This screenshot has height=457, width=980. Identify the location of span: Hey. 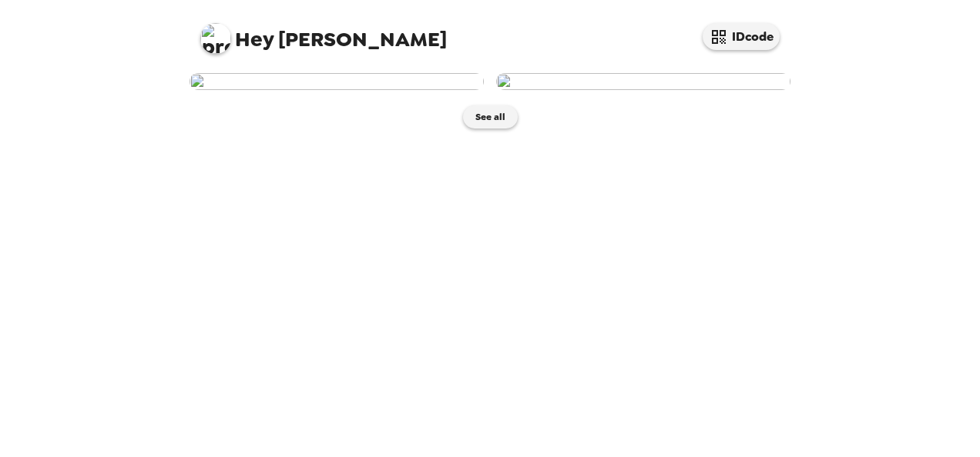
(254, 40).